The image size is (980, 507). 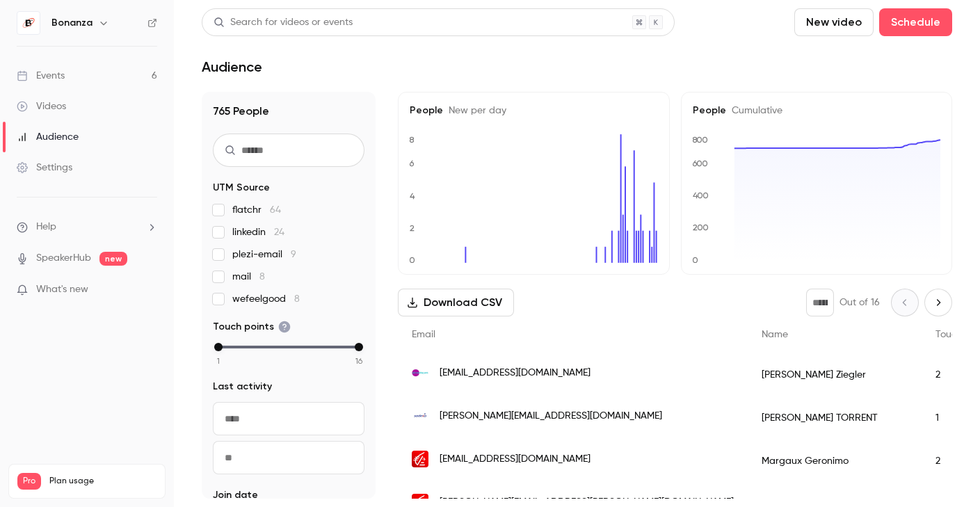 I want to click on span: New per day, so click(x=474, y=110).